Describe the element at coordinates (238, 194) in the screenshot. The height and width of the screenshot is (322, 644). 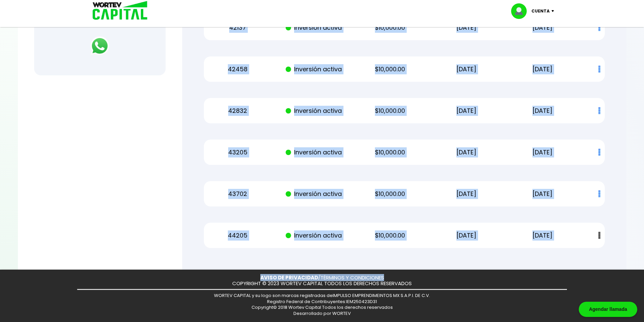
I see `p: 43702` at that location.